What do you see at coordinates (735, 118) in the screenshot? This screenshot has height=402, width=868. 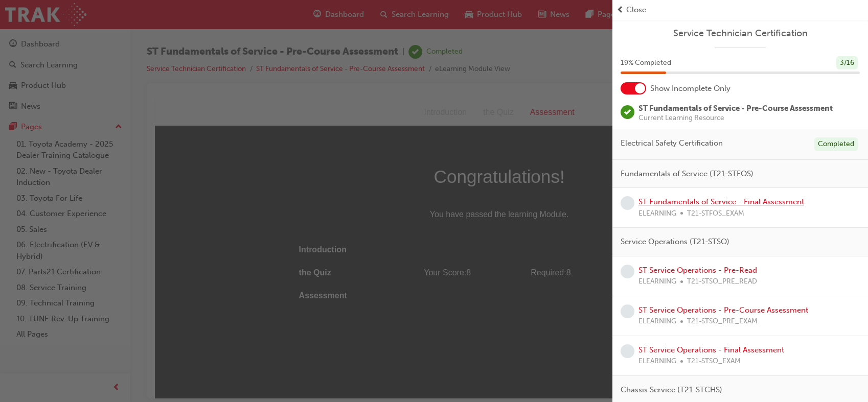 I see `span: Current Learning Resource` at bounding box center [735, 118].